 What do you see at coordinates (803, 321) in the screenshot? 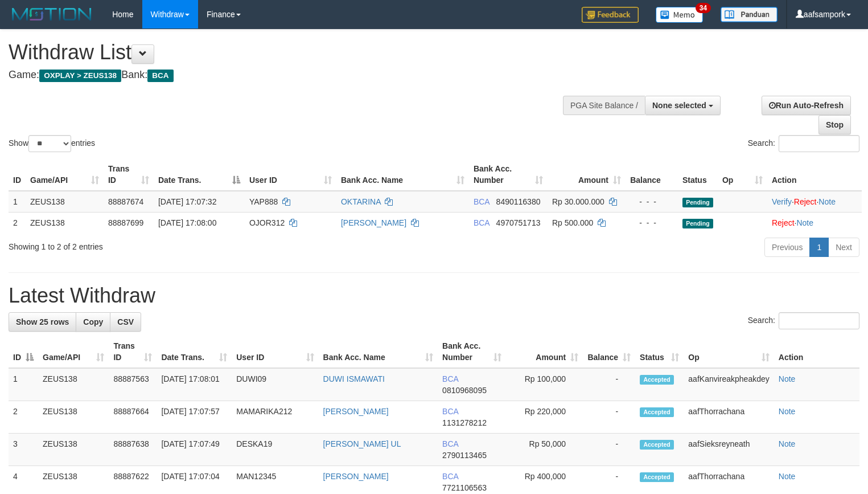
I see `label: Search:` at bounding box center [803, 321].